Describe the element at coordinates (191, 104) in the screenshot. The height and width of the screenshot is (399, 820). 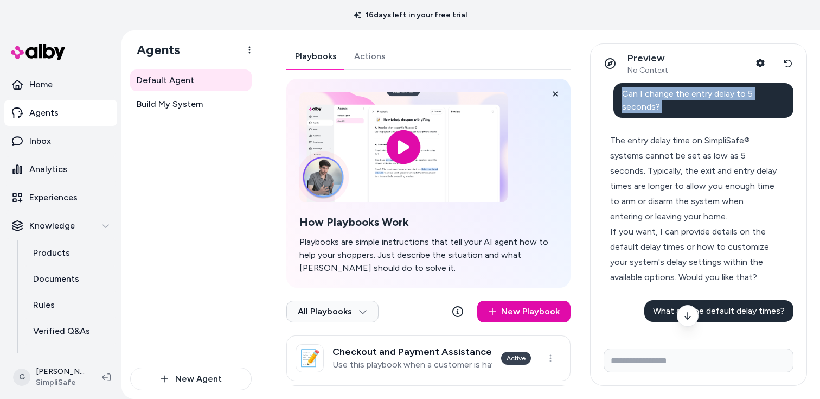
I see `a: Build My System` at that location.